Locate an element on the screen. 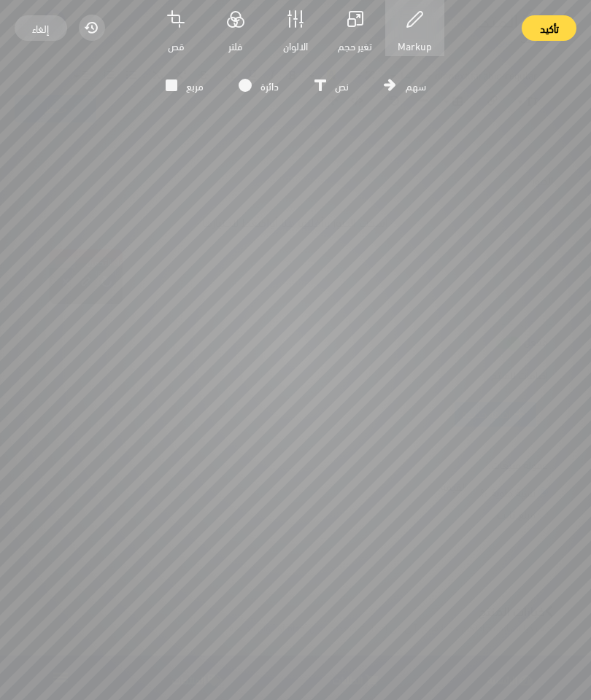 The width and height of the screenshot is (591, 700). span: Markup is located at coordinates (414, 45).